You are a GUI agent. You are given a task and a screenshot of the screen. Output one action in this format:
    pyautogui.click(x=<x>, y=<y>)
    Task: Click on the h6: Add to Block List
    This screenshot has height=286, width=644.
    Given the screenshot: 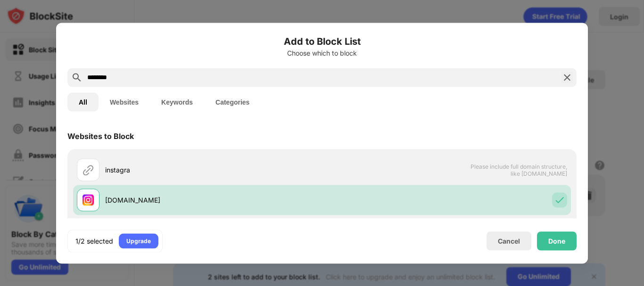 What is the action you would take?
    pyautogui.click(x=322, y=41)
    